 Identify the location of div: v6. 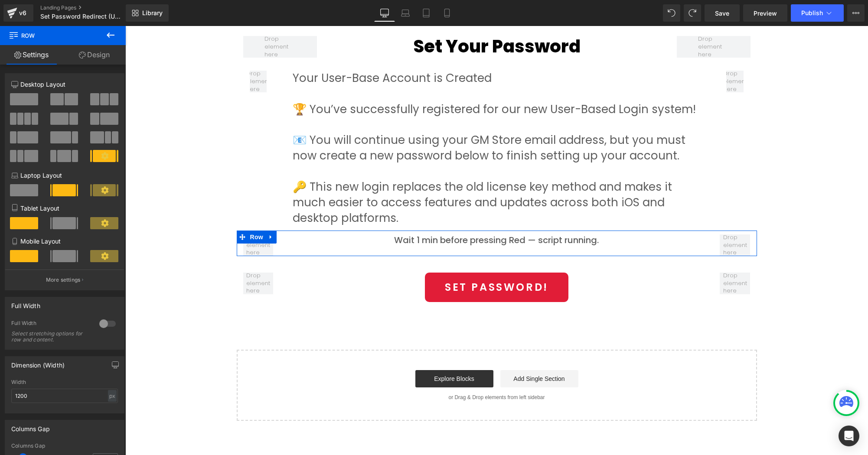
(22, 13).